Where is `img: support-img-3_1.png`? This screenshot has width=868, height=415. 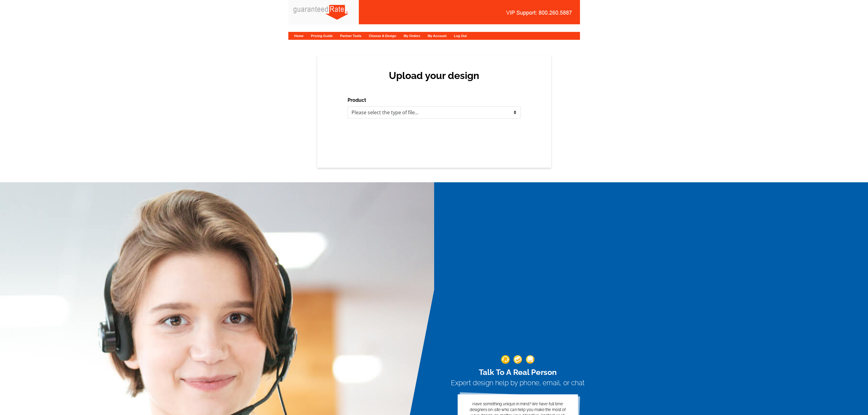
img: support-img-3_1.png is located at coordinates (530, 359).